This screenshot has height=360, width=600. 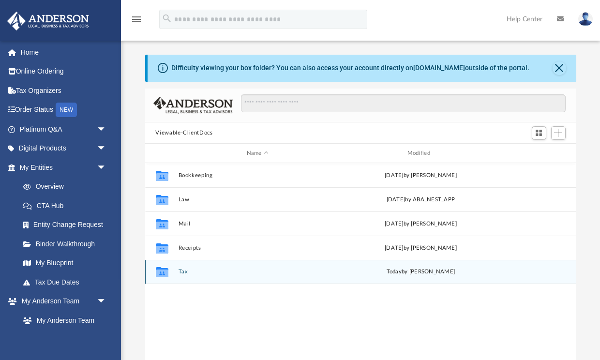 I want to click on a: Overview, so click(x=67, y=187).